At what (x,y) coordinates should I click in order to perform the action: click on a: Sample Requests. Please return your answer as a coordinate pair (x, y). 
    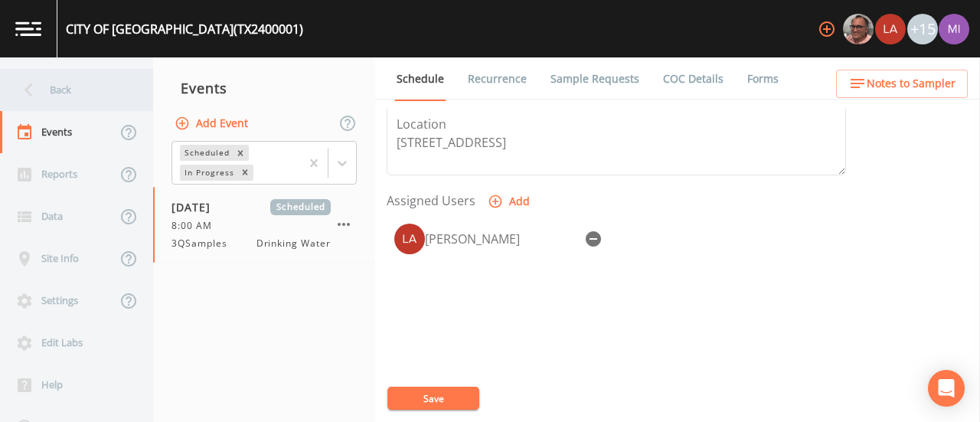
    Looking at the image, I should click on (595, 79).